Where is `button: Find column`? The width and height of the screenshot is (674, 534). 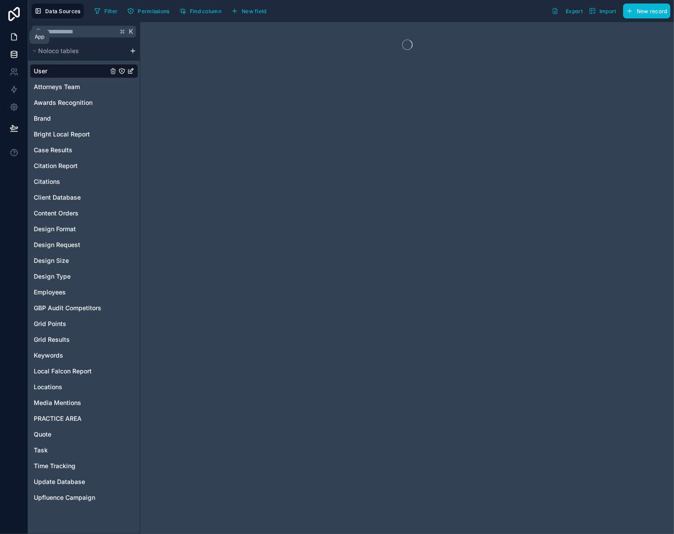 button: Find column is located at coordinates (201, 11).